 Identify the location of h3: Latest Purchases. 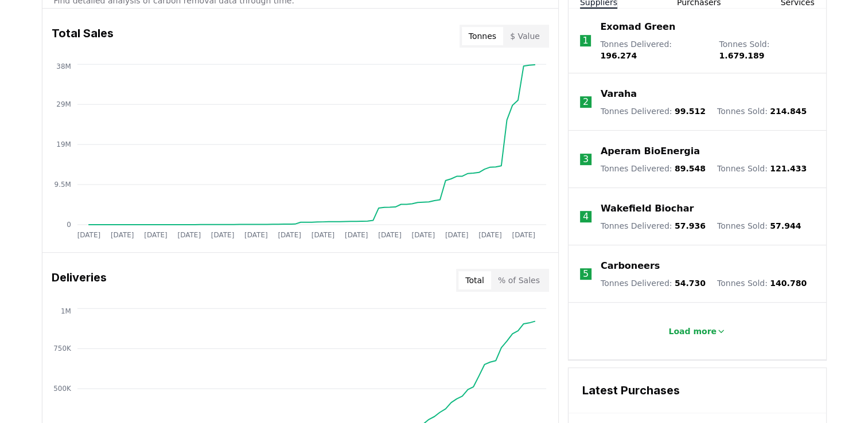
(697, 391).